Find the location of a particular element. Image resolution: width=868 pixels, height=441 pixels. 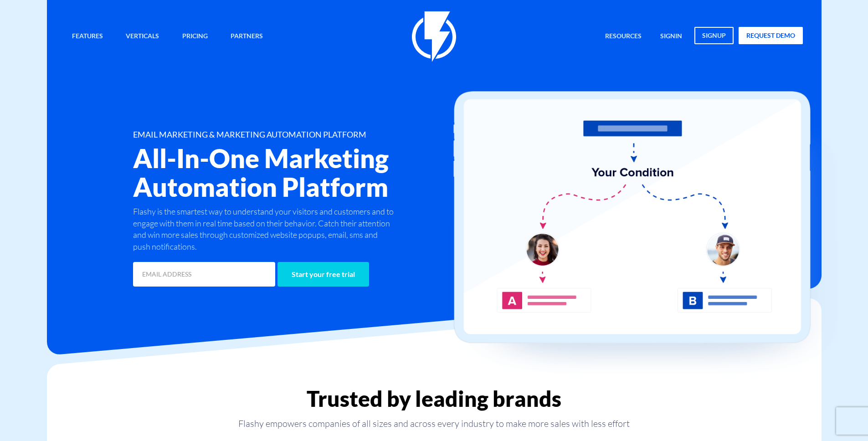

input: EMAIL ADDRESS is located at coordinates (204, 274).